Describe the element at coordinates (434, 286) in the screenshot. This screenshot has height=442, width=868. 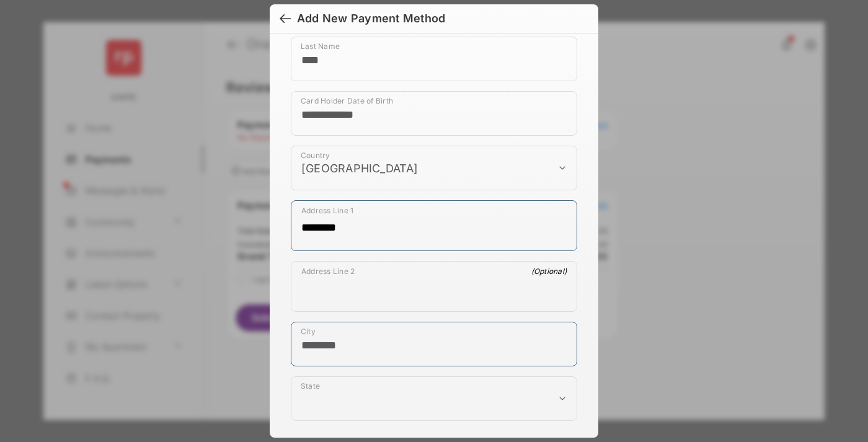
I see `div: payment_method_screening[postal_addresses][addressLine2]` at that location.